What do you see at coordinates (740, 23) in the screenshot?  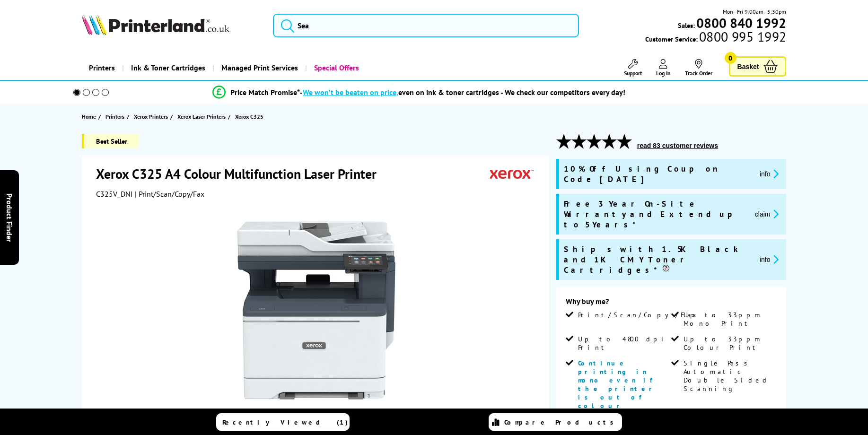 I see `a: 0800 840 1992` at bounding box center [740, 23].